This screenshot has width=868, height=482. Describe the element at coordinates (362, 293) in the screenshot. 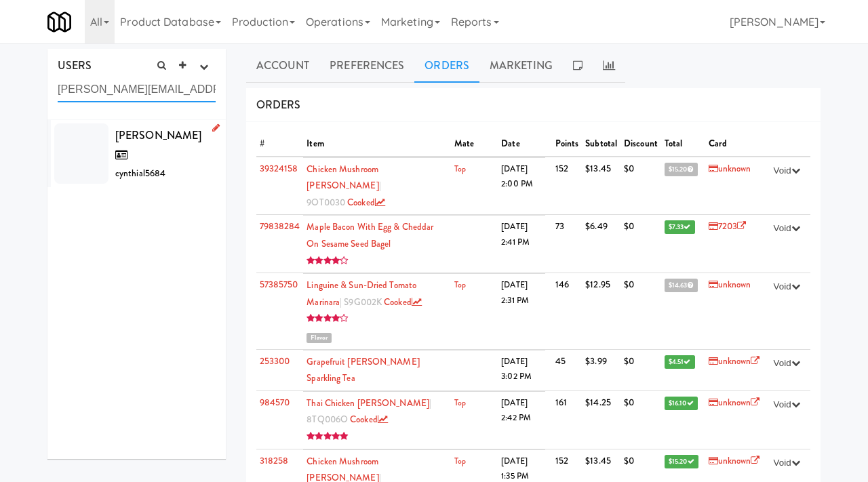

I see `a: Linguine & Sun-Dried Tomato Marinara` at that location.